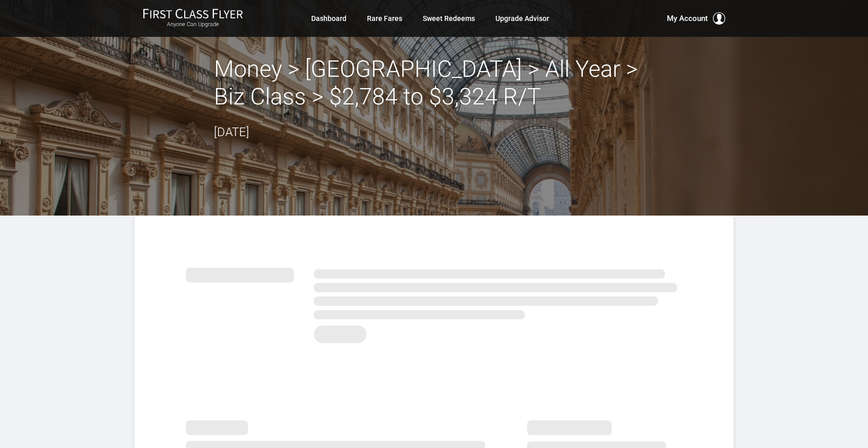  I want to click on button: My Account, so click(697, 19).